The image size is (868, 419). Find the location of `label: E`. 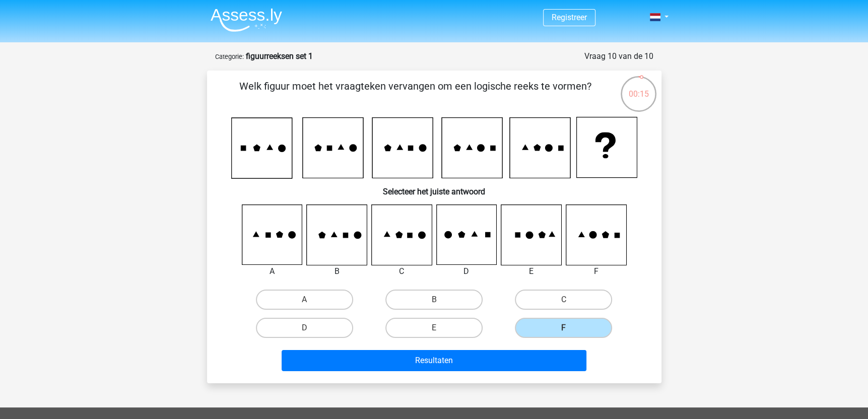

label: E is located at coordinates (433, 328).